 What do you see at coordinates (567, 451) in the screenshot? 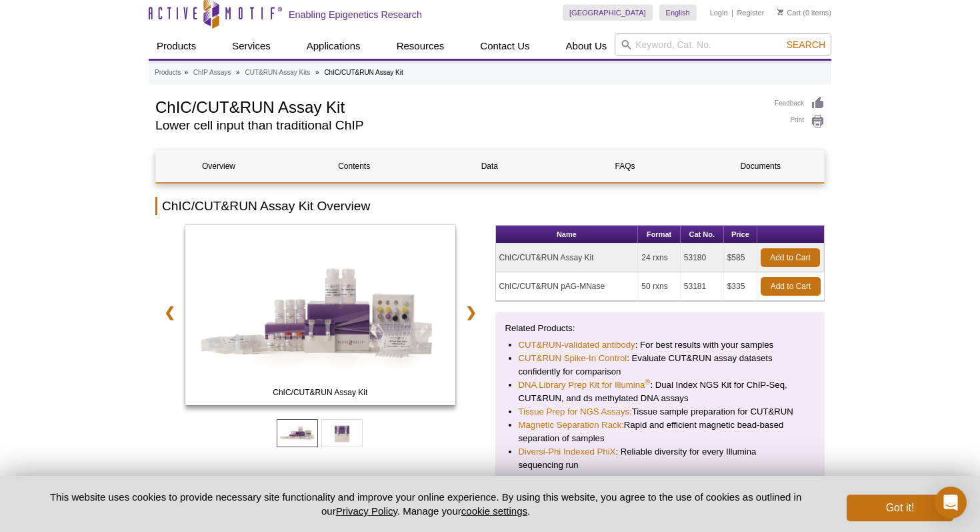
I see `a: Diversi-Phi Indexed PhiX` at bounding box center [567, 451].